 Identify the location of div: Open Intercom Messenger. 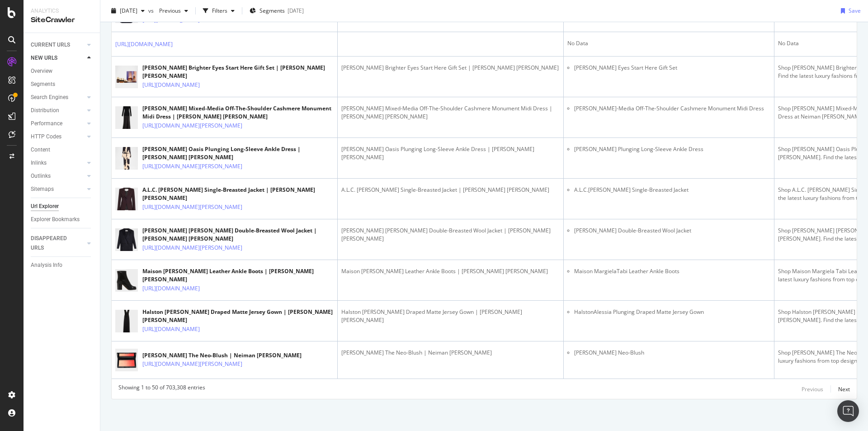
(848, 411).